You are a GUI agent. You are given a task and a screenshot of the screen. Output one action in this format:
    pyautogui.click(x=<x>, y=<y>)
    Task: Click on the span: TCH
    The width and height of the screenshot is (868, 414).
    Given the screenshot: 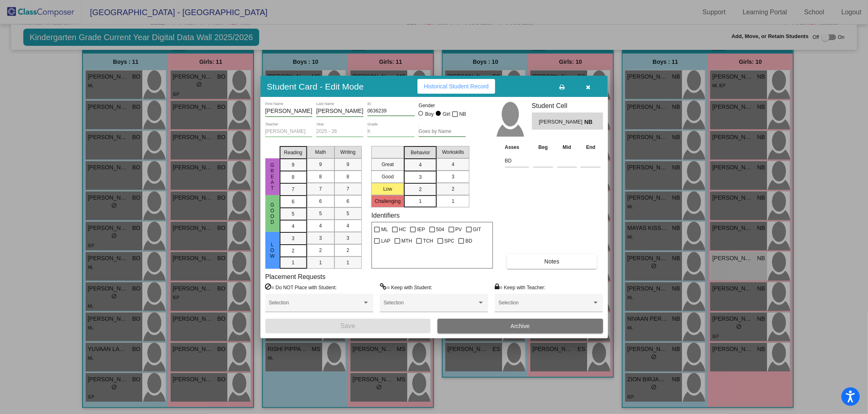 What is the action you would take?
    pyautogui.click(x=428, y=241)
    